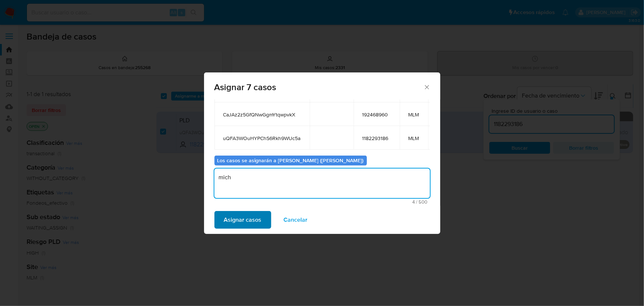  What do you see at coordinates (243, 220) in the screenshot?
I see `span: Asignar casos` at bounding box center [243, 220].